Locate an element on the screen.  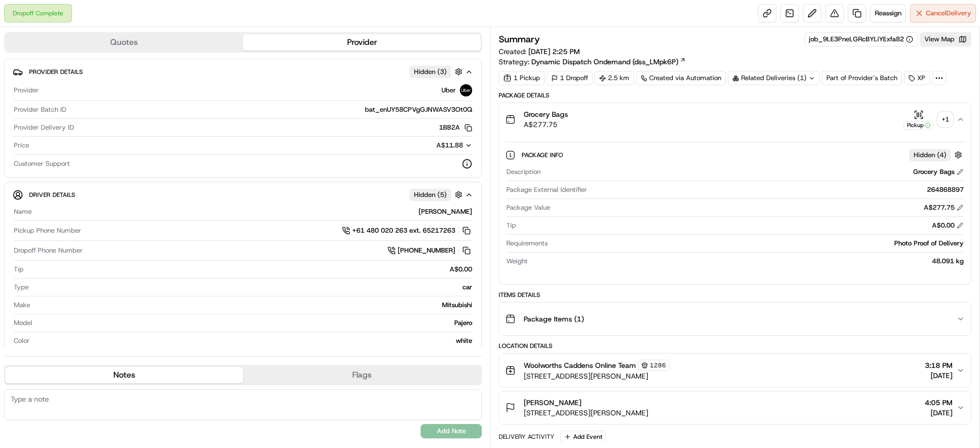
div: Pajero is located at coordinates (254, 323).